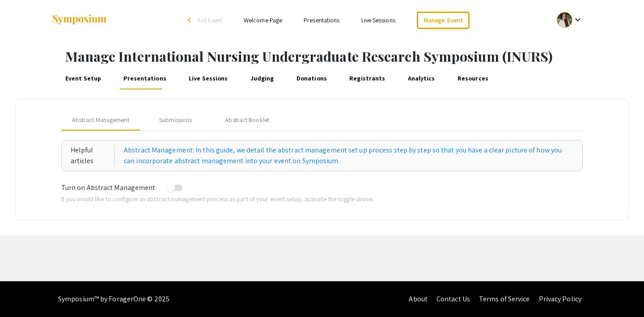 This screenshot has width=644, height=317. Describe the element at coordinates (354, 56) in the screenshot. I see `h1: Manage International Nursing Undergraduate Research Symposium (INURS)` at that location.